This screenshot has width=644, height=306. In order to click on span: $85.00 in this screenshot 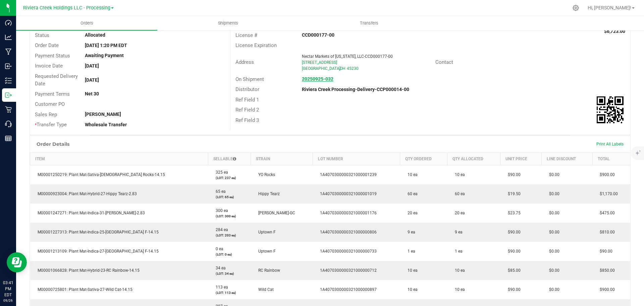, I will do `click(513, 270)`.